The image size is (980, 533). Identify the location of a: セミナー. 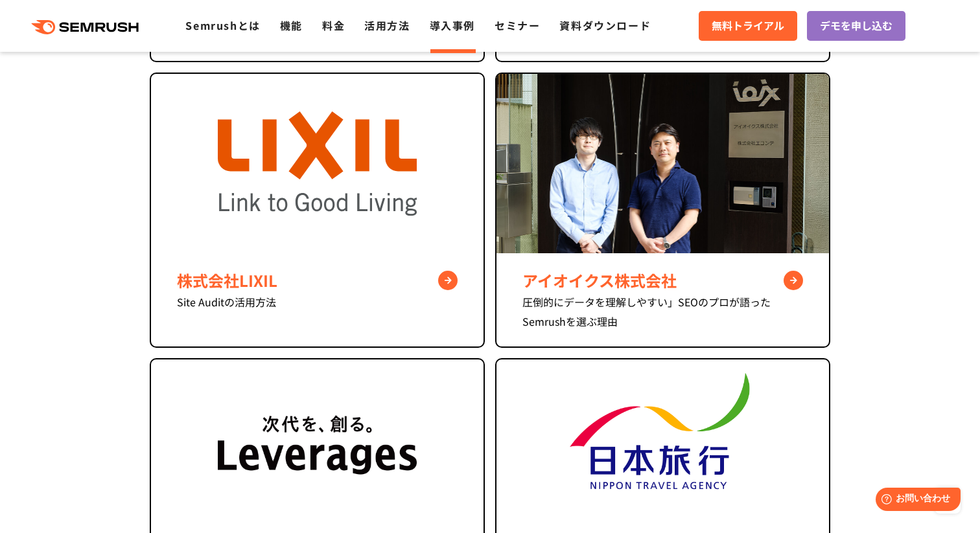
(517, 26).